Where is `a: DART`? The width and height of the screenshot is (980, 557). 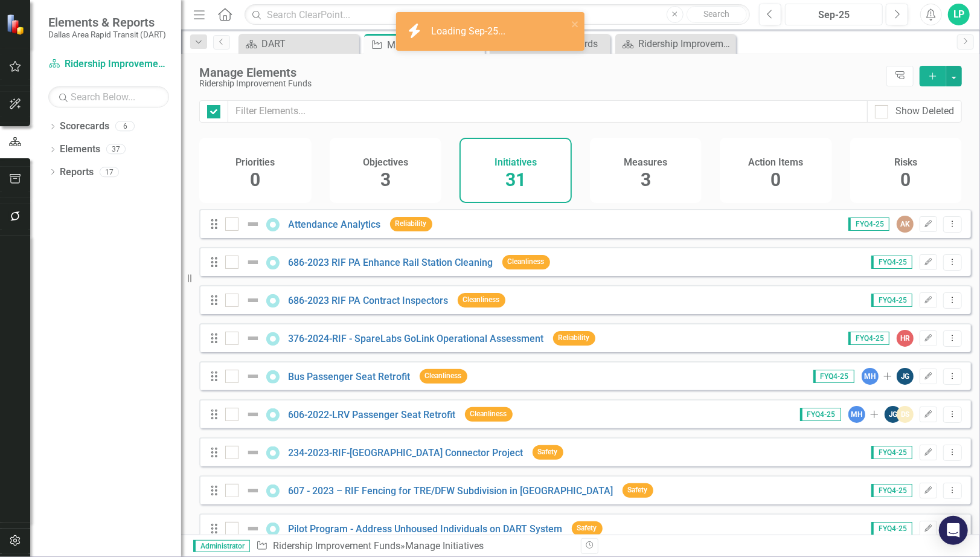
a: DART is located at coordinates (299, 43).